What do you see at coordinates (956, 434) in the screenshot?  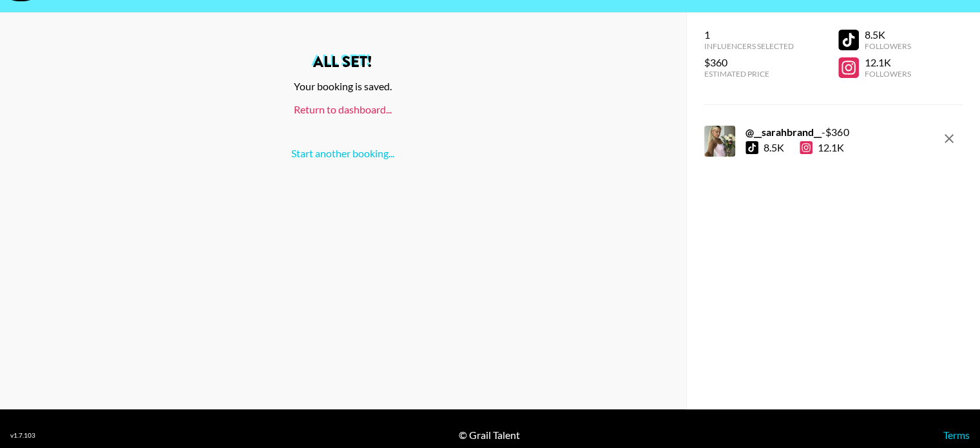 I see `a: Terms` at bounding box center [956, 434].